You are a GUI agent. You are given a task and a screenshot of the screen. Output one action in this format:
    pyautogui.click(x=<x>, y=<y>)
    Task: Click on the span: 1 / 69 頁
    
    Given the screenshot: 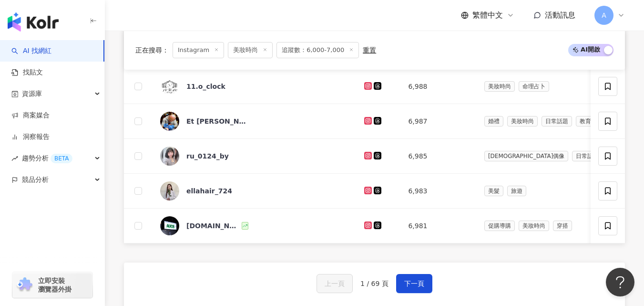 What is the action you would take?
    pyautogui.click(x=374, y=283)
    